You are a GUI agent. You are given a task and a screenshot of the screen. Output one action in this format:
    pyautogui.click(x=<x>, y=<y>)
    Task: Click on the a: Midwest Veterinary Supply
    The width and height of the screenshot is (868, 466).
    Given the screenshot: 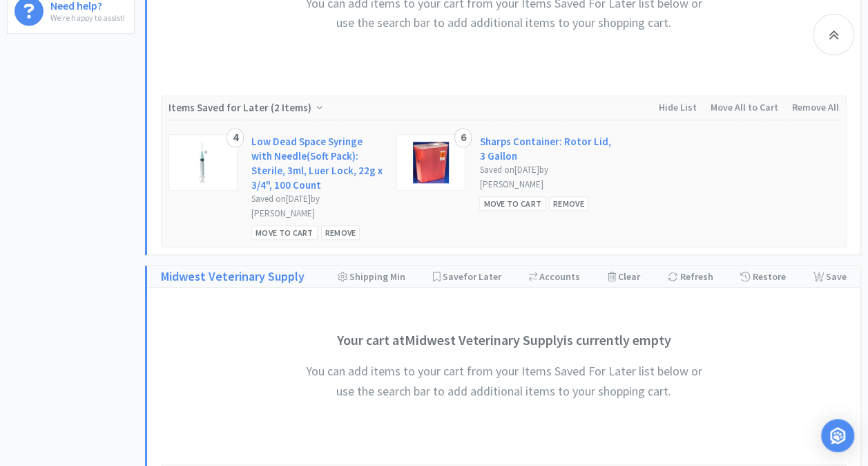 What is the action you would take?
    pyautogui.click(x=233, y=277)
    